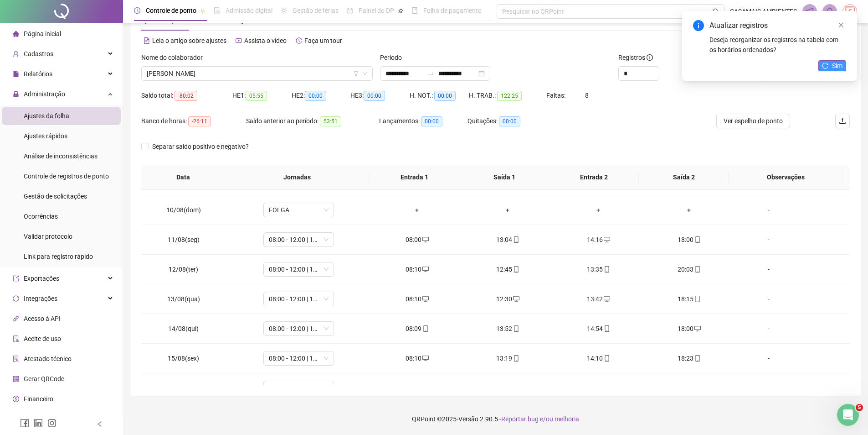 The image size is (868, 435). What do you see at coordinates (42, 34) in the screenshot?
I see `span: Página inicial` at bounding box center [42, 34].